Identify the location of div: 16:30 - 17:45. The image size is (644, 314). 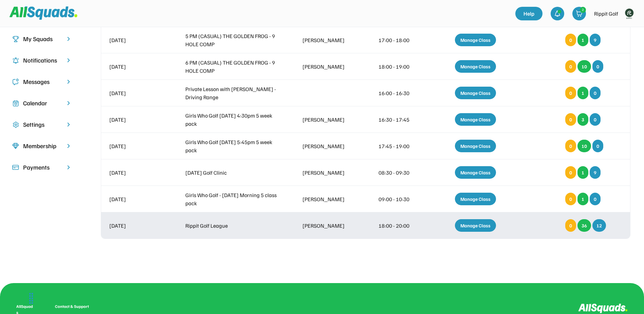
(399, 120).